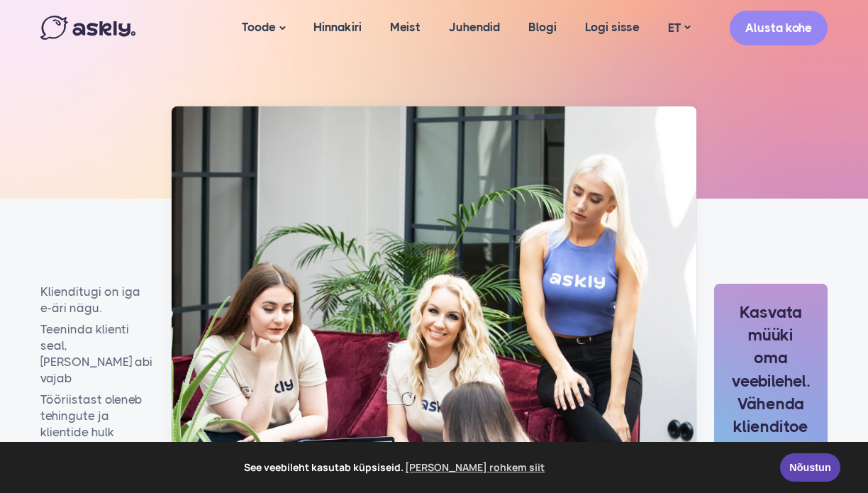  I want to click on span: See veebileht kasutab küpsiseid., so click(395, 467).